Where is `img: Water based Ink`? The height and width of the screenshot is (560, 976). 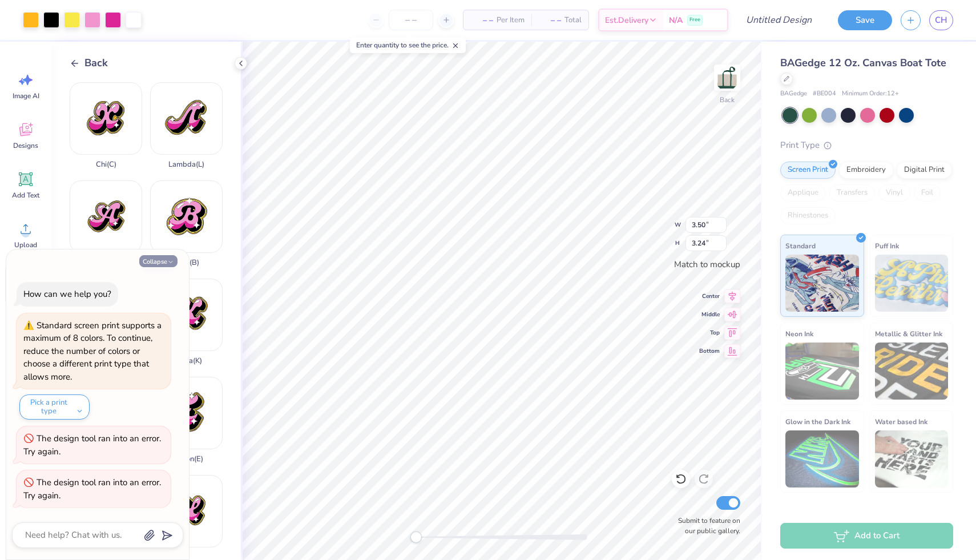
img: Water based Ink is located at coordinates (912, 459).